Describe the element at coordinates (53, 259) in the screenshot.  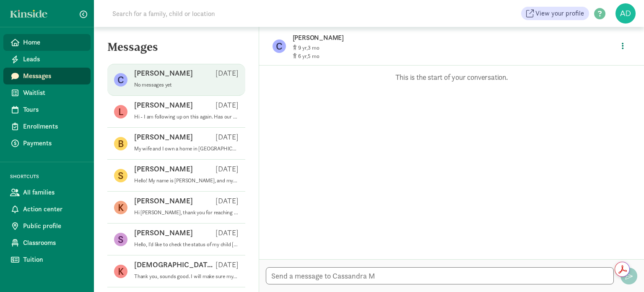
I see `span: Tuition` at that location.